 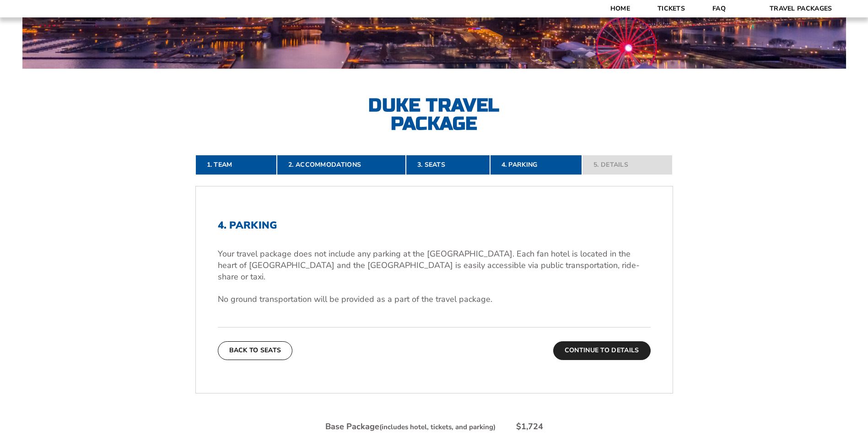 I want to click on small: (includes hotel, tickets, and parking), so click(x=438, y=426).